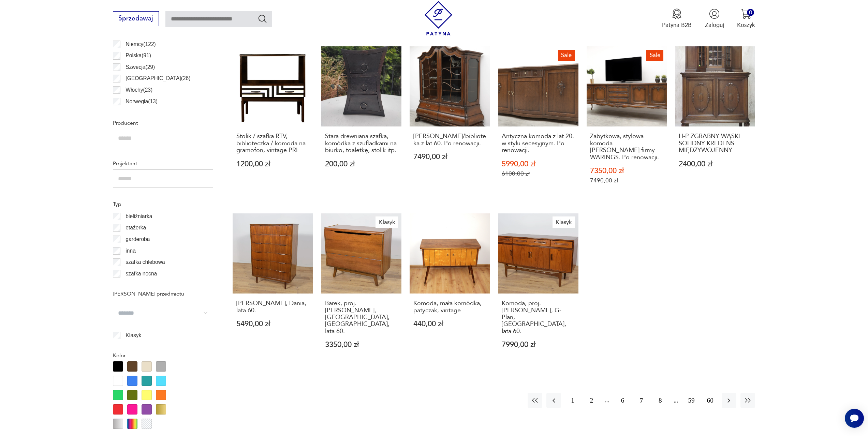 The height and width of the screenshot is (436, 868). Describe the element at coordinates (136, 228) in the screenshot. I see `p: etażerka` at that location.